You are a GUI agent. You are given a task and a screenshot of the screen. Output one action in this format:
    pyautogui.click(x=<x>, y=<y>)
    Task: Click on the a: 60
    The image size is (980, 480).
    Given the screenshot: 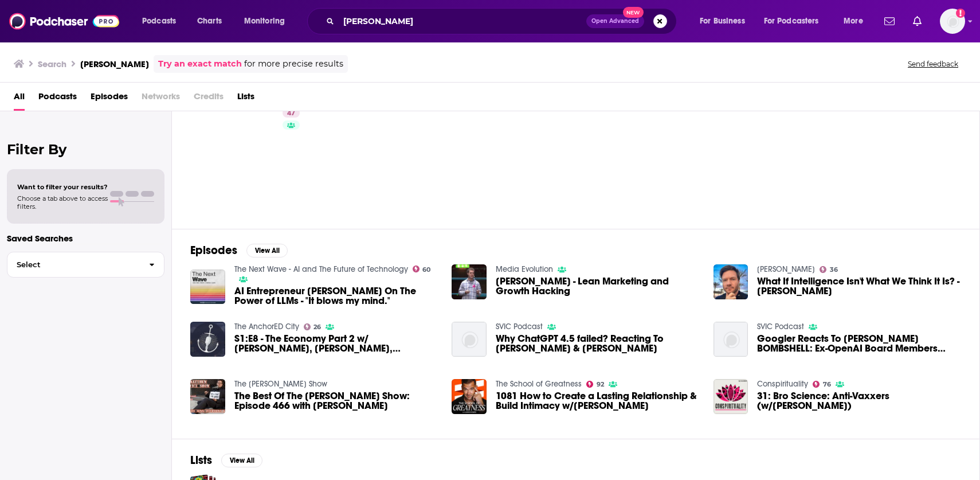 What is the action you would take?
    pyautogui.click(x=422, y=269)
    